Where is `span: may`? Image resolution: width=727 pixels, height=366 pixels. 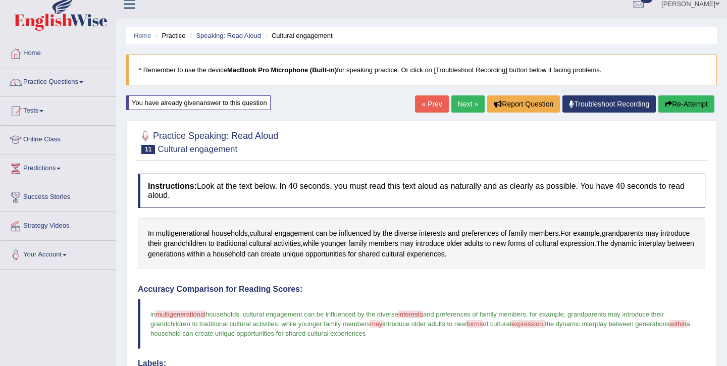
span: may is located at coordinates (376, 324).